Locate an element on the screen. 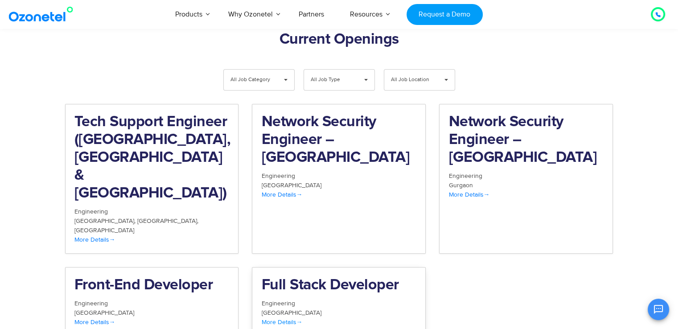  span: Gurgaon is located at coordinates (461, 185).